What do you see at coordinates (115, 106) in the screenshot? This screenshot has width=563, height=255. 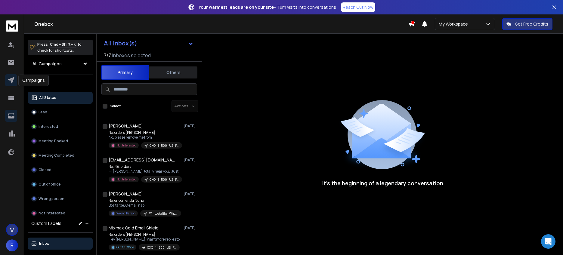 I see `label: Select` at bounding box center [115, 106].